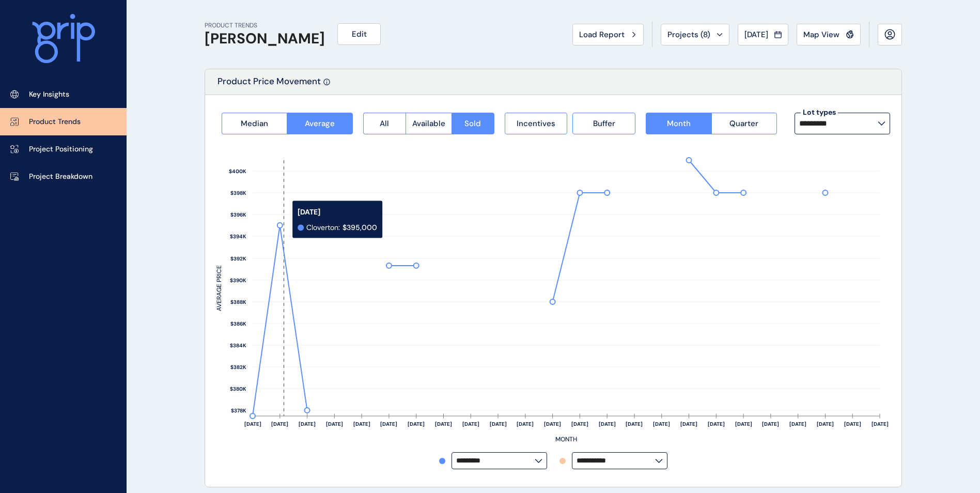  What do you see at coordinates (320, 123) in the screenshot?
I see `button: Average` at bounding box center [320, 123].